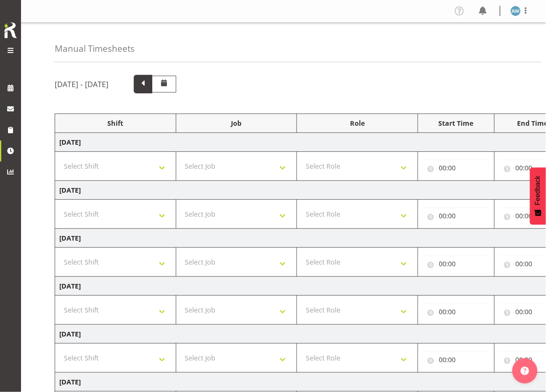 This screenshot has height=392, width=546. I want to click on h4: Manual Timesheets, so click(95, 48).